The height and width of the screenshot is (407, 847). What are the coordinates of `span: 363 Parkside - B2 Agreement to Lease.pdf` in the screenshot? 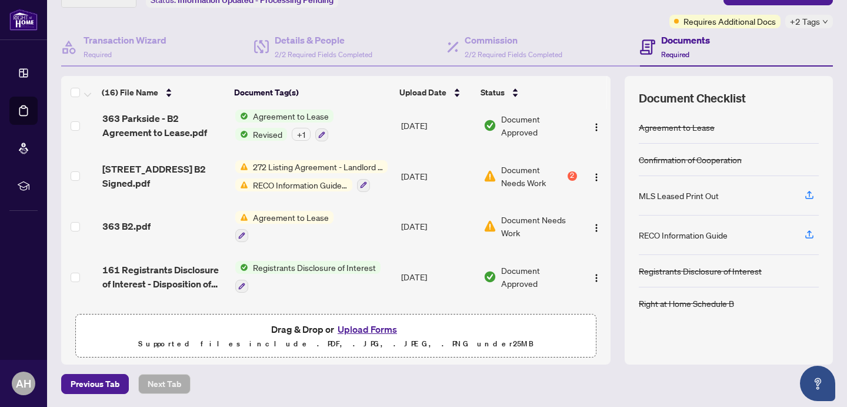 It's located at (164, 125).